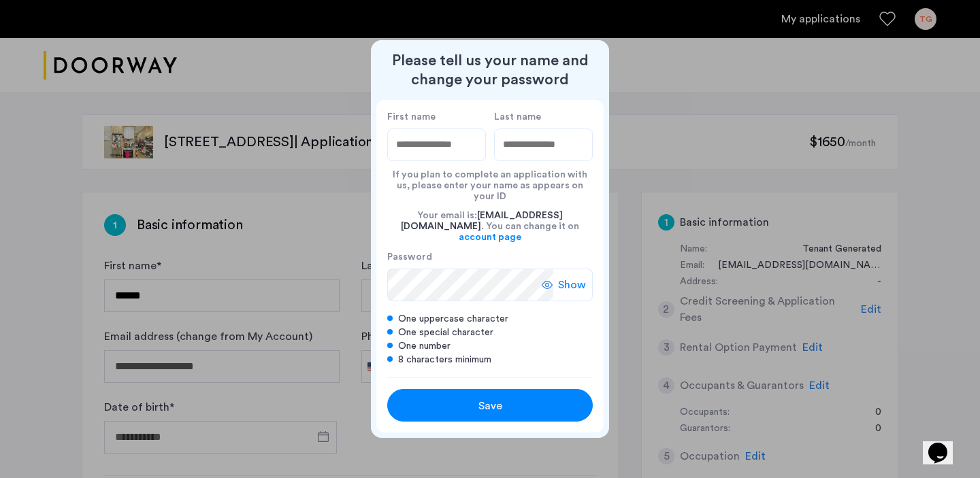  I want to click on span: Show, so click(572, 285).